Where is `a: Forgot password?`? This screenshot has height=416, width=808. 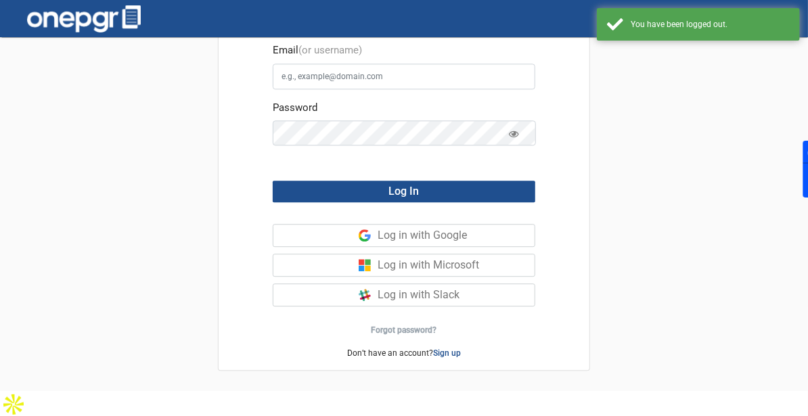 a: Forgot password? is located at coordinates (404, 330).